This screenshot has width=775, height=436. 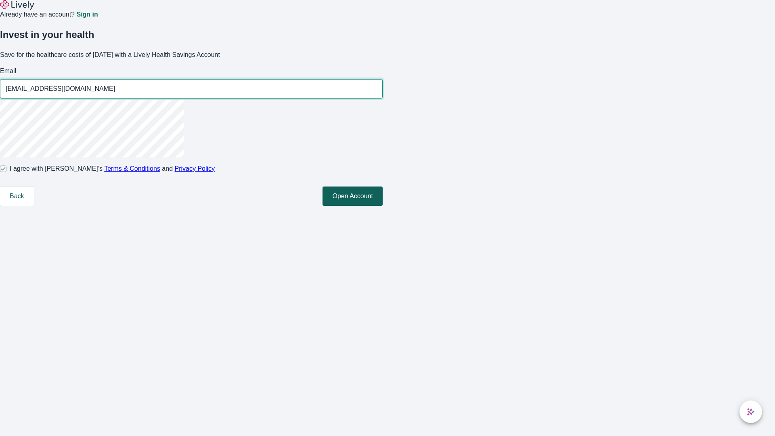 I want to click on svg: Lively AI Assistant, so click(x=751, y=412).